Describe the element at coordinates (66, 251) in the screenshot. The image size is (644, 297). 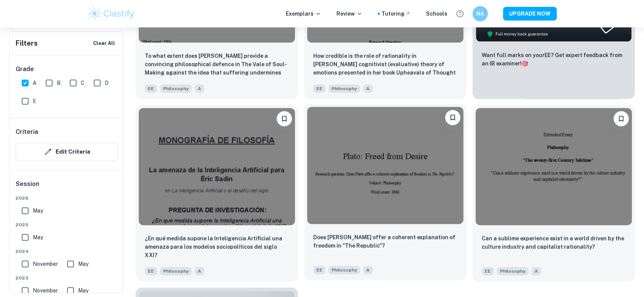
I see `span: 2024` at that location.